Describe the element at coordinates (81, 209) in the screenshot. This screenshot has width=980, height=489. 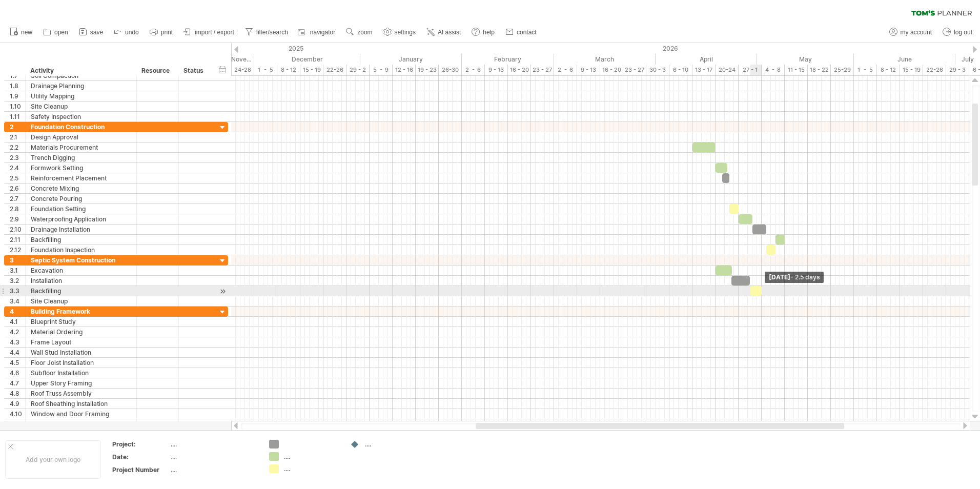
I see `div: Foundation Setting` at that location.